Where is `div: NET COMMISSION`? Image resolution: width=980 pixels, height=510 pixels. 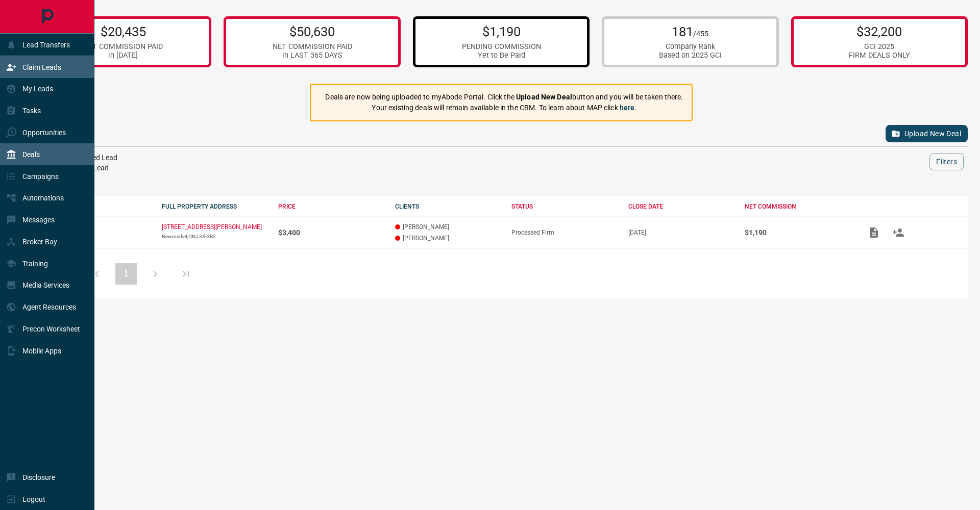
div: NET COMMISSION is located at coordinates (798, 206).